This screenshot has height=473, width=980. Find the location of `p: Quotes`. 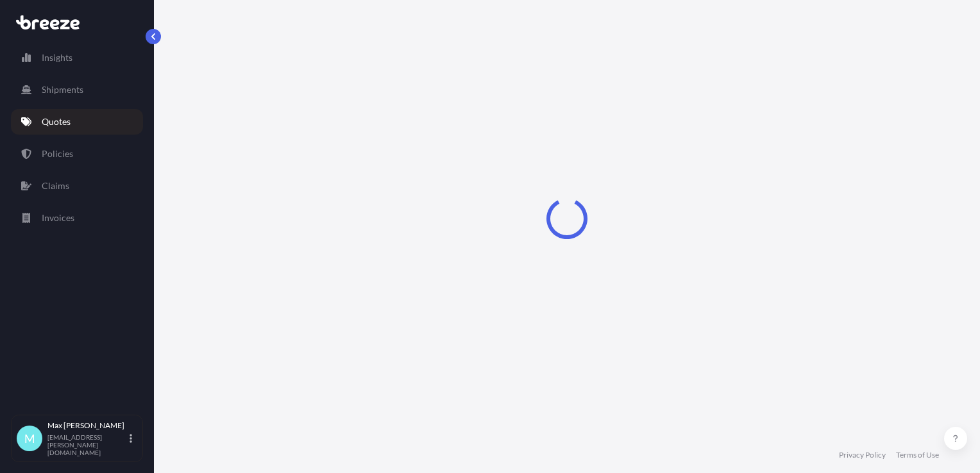

p: Quotes is located at coordinates (56, 122).